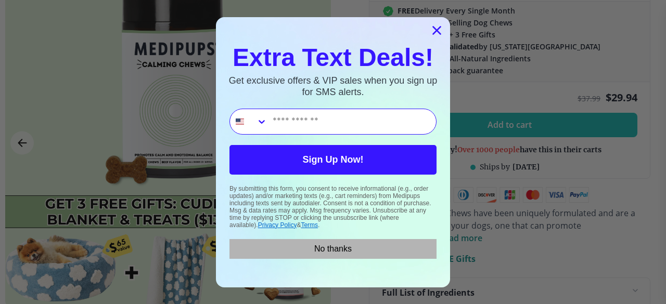 The height and width of the screenshot is (304, 666). What do you see at coordinates (333, 86) in the screenshot?
I see `p: Get exclusive offers & VIP sales when you sign up for SMS alerts.` at bounding box center [333, 86].